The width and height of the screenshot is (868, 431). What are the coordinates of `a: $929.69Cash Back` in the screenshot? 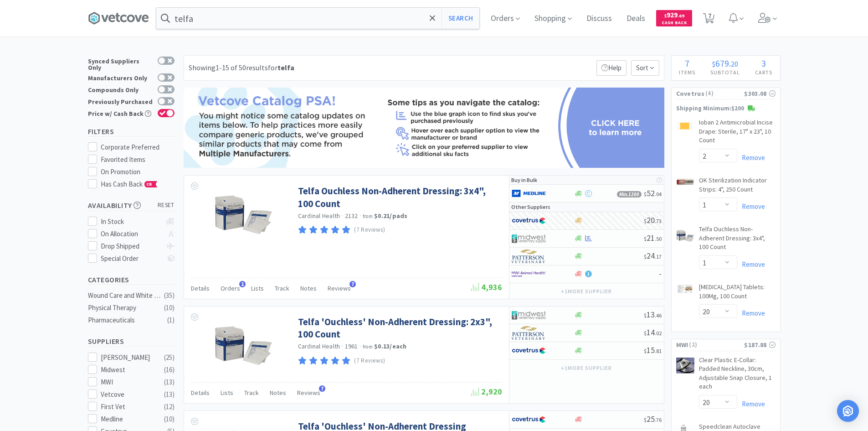 It's located at (674, 18).